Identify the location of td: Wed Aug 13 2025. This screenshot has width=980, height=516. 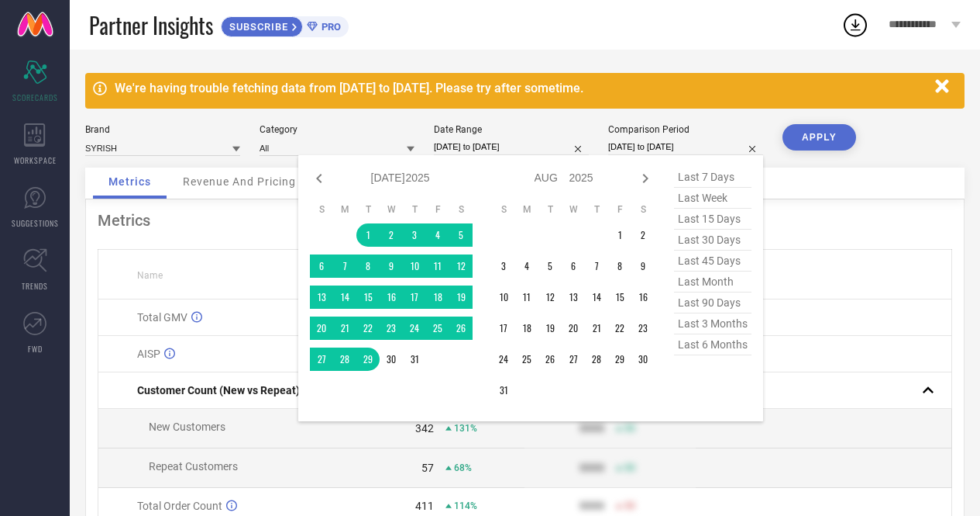
(573, 298).